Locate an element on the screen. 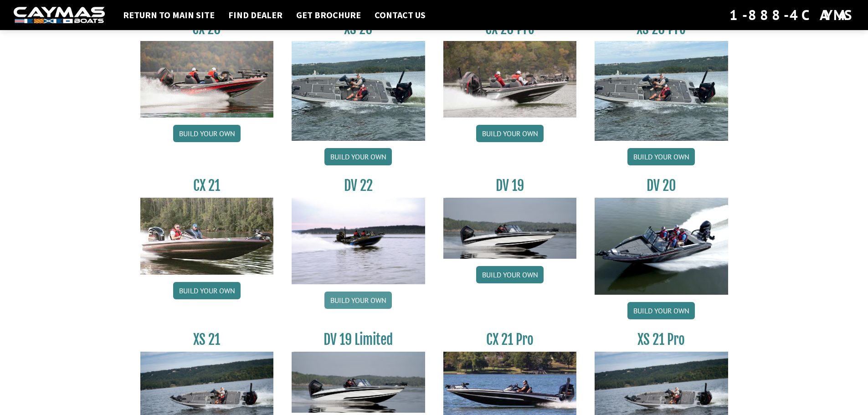  h3: XS 21 Pro is located at coordinates (661, 340).